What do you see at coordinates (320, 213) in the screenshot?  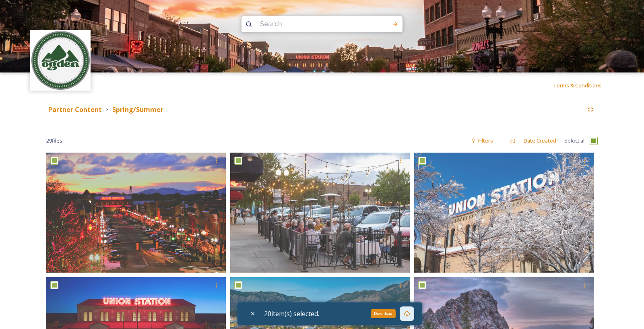 I see `img: 241005-art-stroll-oct-oda120.jpg` at bounding box center [320, 213].